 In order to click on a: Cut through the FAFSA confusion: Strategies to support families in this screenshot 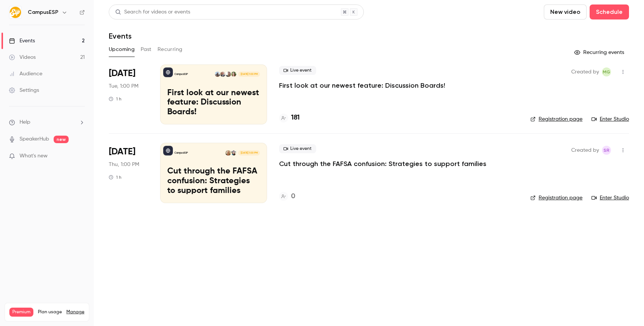, I will do `click(383, 164)`.